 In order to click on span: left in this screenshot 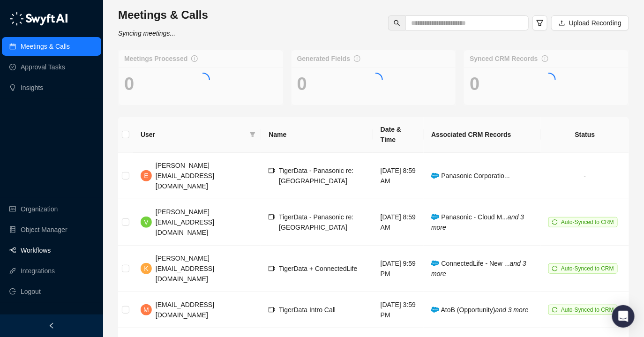, I will do `click(52, 326)`.